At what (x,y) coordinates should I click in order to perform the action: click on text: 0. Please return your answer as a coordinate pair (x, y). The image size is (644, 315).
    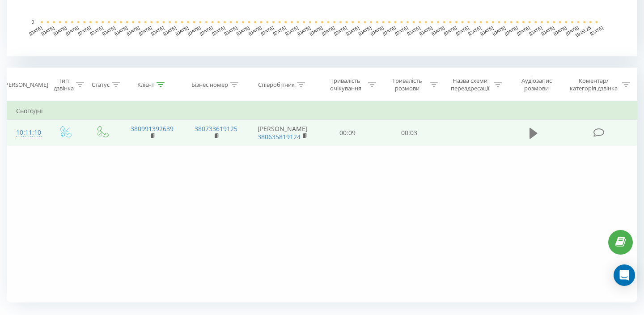
    Looking at the image, I should click on (33, 22).